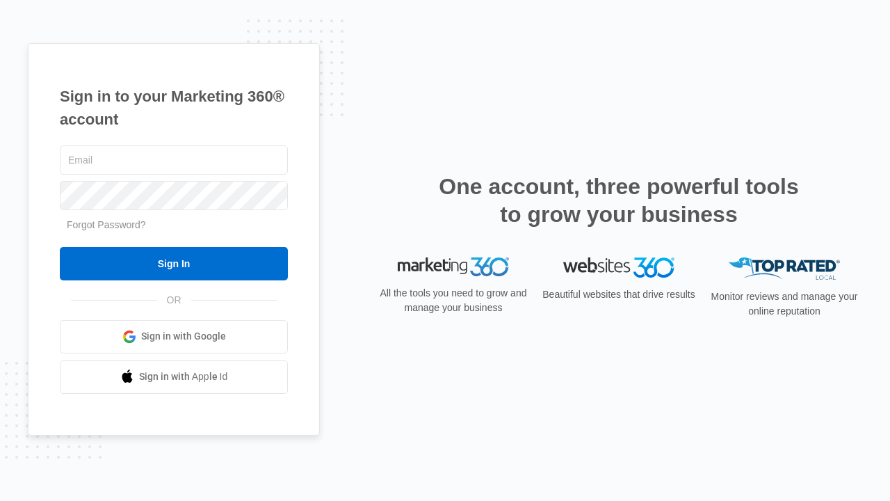  Describe the element at coordinates (184, 336) in the screenshot. I see `span: Sign in with Google` at that location.